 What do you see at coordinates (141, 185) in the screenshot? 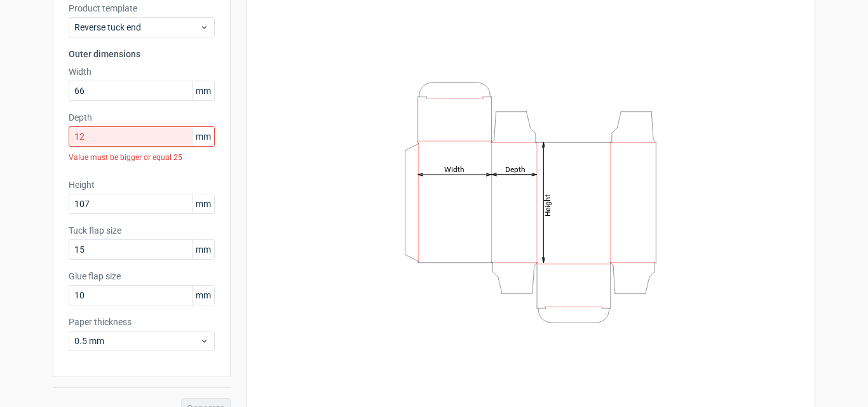
I see `label: Height` at bounding box center [141, 185].